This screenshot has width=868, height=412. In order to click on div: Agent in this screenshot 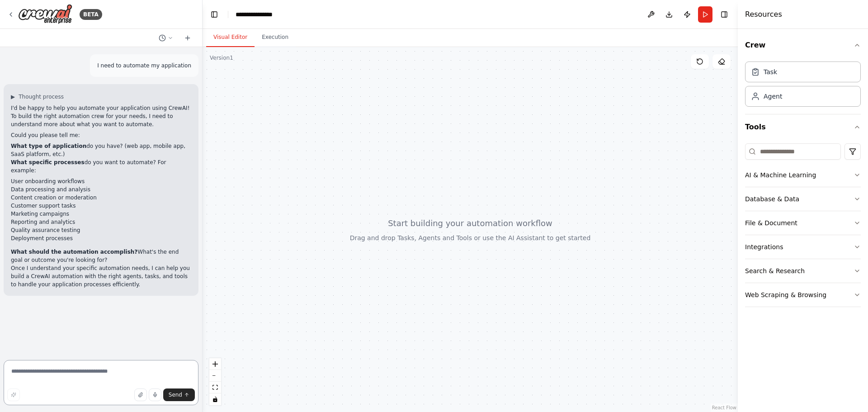, I will do `click(773, 96)`.